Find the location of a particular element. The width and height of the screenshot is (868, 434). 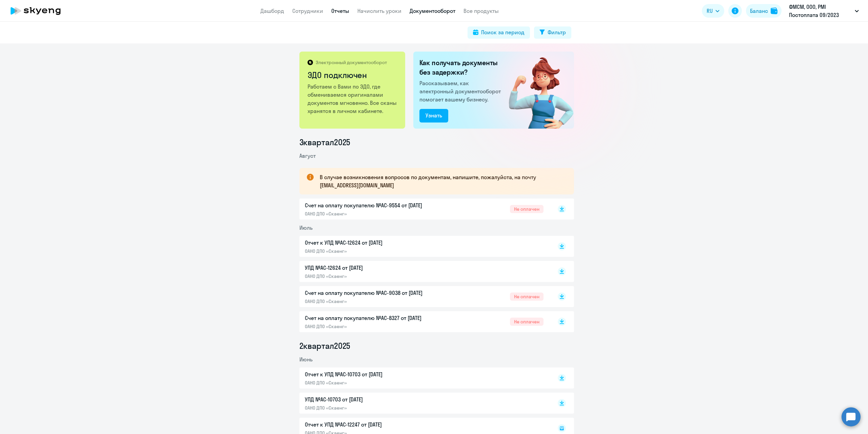

button: Поиск за период is located at coordinates (499, 33).